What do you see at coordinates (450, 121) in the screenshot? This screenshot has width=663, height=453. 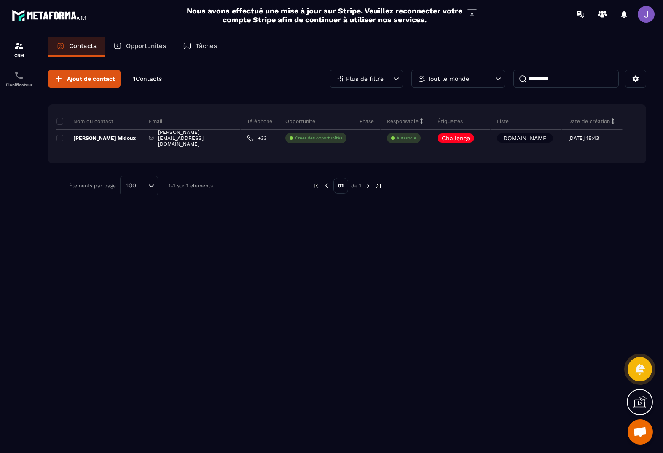 I see `p: Étiquettes` at bounding box center [450, 121].